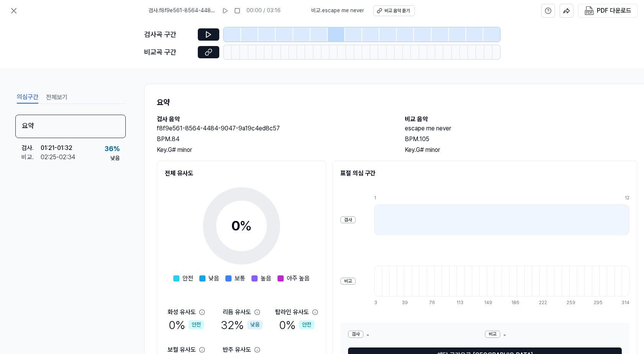 The image size is (644, 354). What do you see at coordinates (614, 11) in the screenshot?
I see `div: PDF 다운로드` at bounding box center [614, 11].